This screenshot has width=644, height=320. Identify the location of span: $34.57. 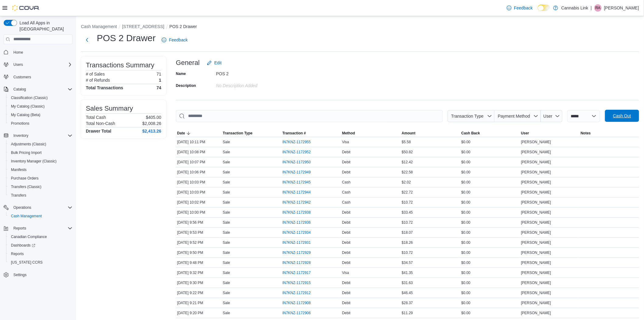
(408, 262).